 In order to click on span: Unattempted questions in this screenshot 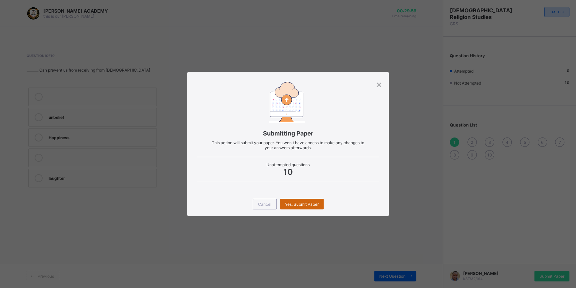, I will do `click(288, 164)`.